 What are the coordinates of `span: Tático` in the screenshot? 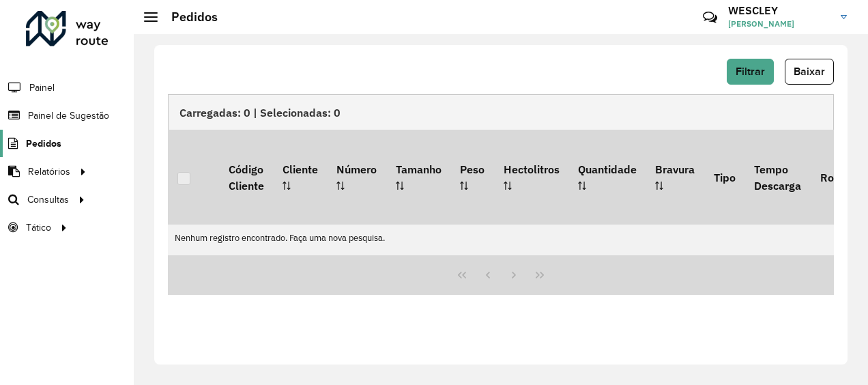 It's located at (38, 227).